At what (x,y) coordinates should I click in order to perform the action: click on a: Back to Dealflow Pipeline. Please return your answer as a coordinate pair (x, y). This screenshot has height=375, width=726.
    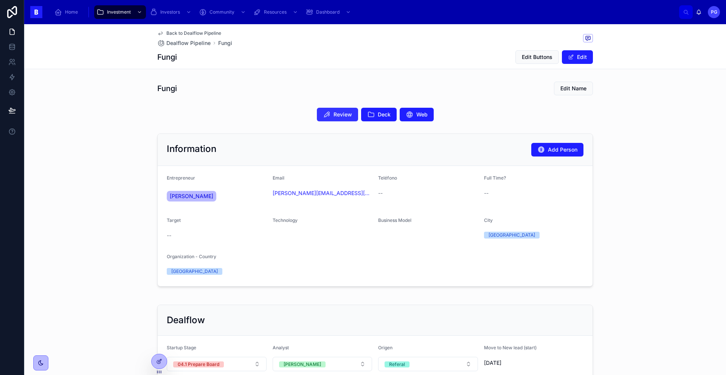
    Looking at the image, I should click on (189, 33).